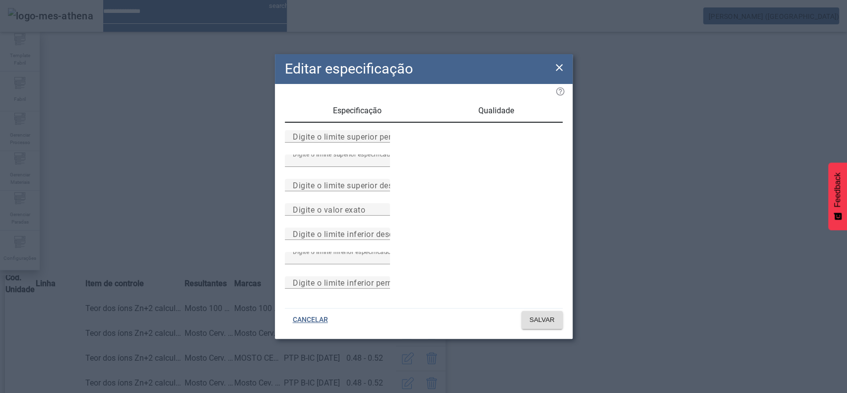 The height and width of the screenshot is (393, 847). What do you see at coordinates (349, 69) in the screenshot?
I see `h2: Editar especificação` at bounding box center [349, 69].